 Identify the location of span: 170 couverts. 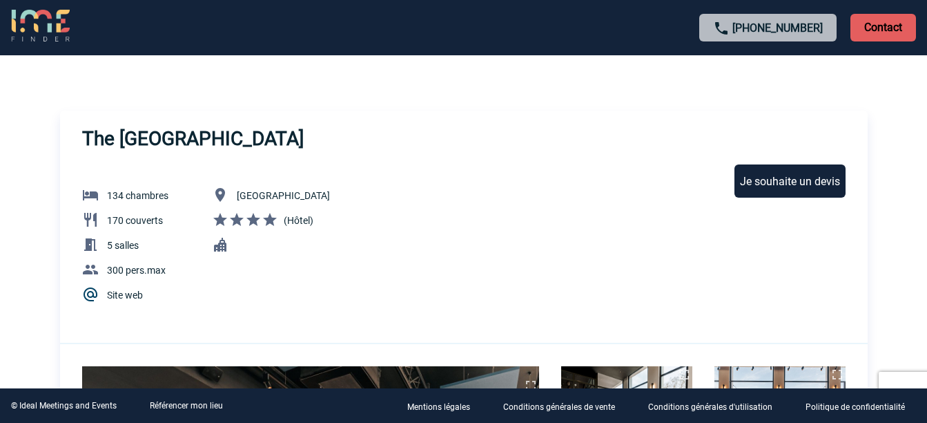
(135, 220).